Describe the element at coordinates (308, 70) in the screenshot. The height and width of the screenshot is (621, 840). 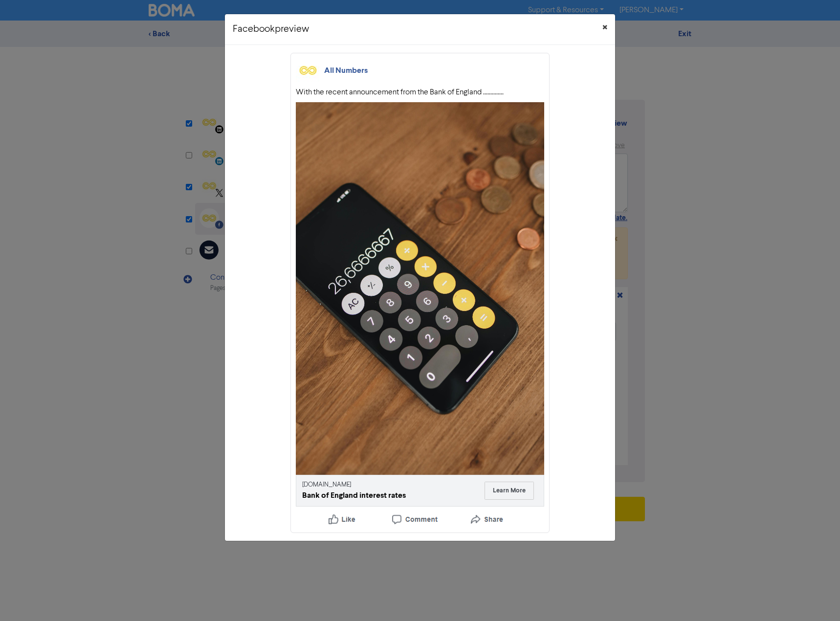
I see `img: All Numbers` at that location.